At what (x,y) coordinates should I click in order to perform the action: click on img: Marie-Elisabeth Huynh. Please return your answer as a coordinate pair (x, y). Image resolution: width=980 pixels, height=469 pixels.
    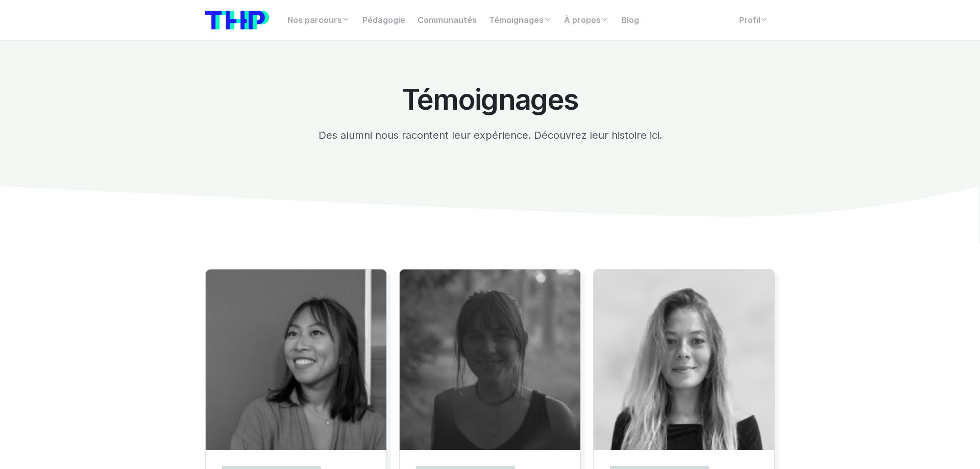
    Looking at the image, I should click on (296, 359).